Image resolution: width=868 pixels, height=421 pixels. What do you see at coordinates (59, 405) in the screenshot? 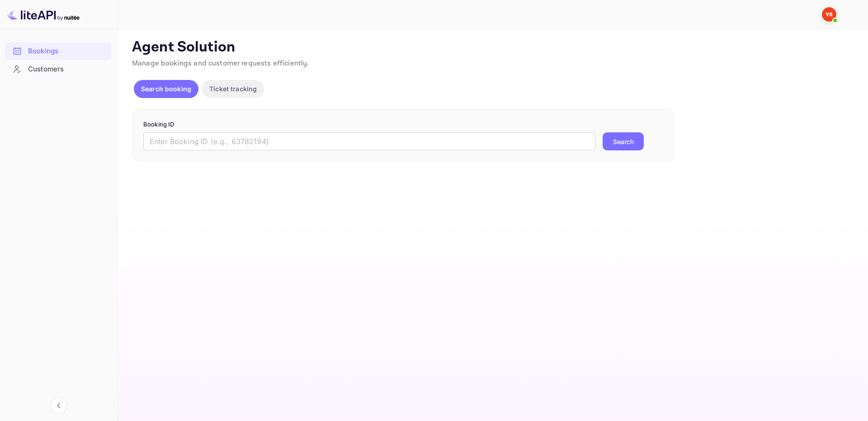
I see `button: Collapse navigation` at bounding box center [59, 405].